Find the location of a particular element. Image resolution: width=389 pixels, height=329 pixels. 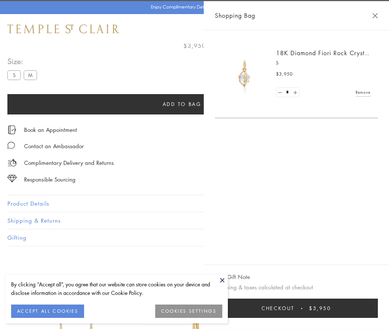

div: By clicking “Accept all”, you agree that our website can store cookies on your device and disclos... is located at coordinates (117, 289).